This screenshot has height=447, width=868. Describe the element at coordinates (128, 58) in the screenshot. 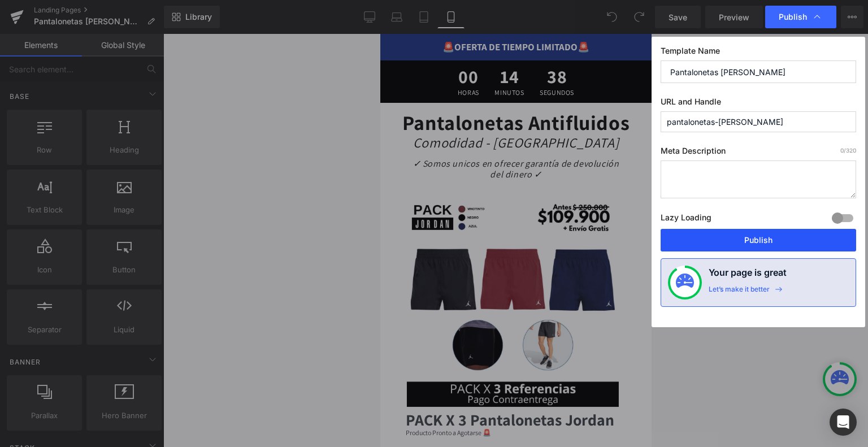

I see `span: minutos` at that location.